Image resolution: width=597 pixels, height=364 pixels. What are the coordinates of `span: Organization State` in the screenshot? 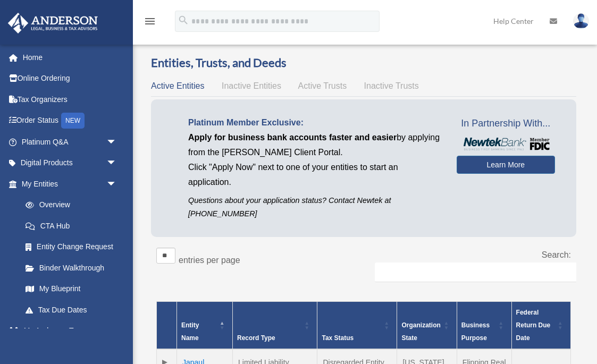 It's located at (420, 332).